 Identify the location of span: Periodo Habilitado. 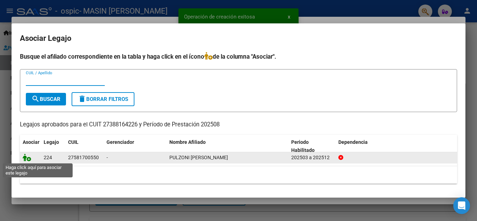
(303, 146).